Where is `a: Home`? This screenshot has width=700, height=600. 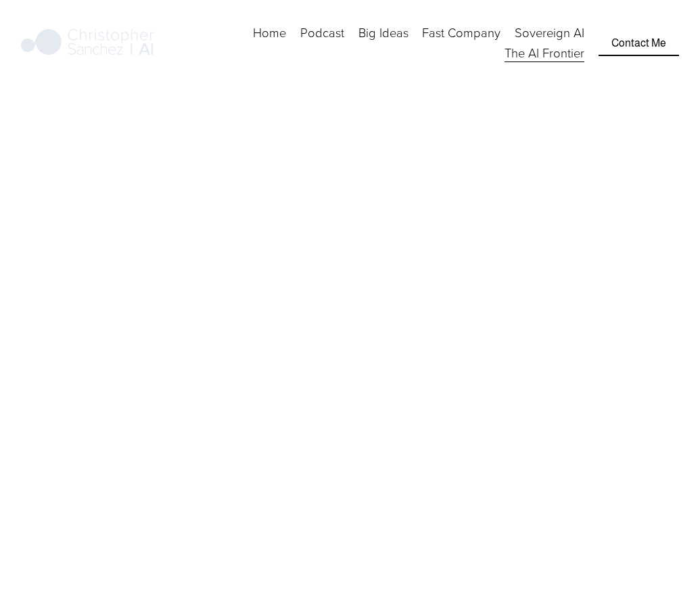 a: Home is located at coordinates (269, 34).